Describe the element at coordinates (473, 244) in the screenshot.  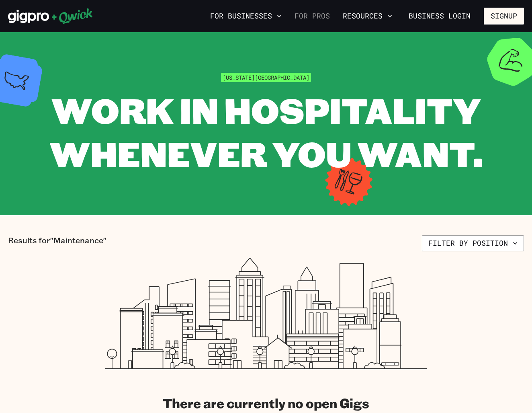
I see `button: Filter by position` at that location.